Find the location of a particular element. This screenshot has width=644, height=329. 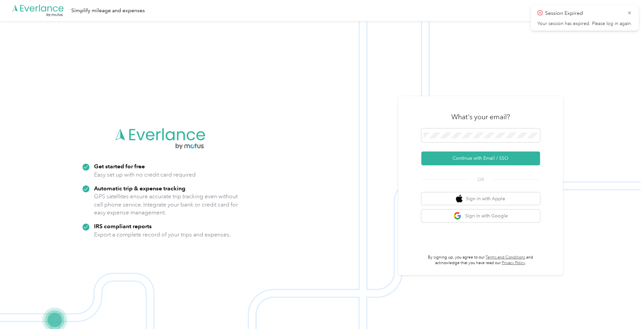

p: By signing up, you agree to our and acknowledge that you have read our . is located at coordinates (481, 260).